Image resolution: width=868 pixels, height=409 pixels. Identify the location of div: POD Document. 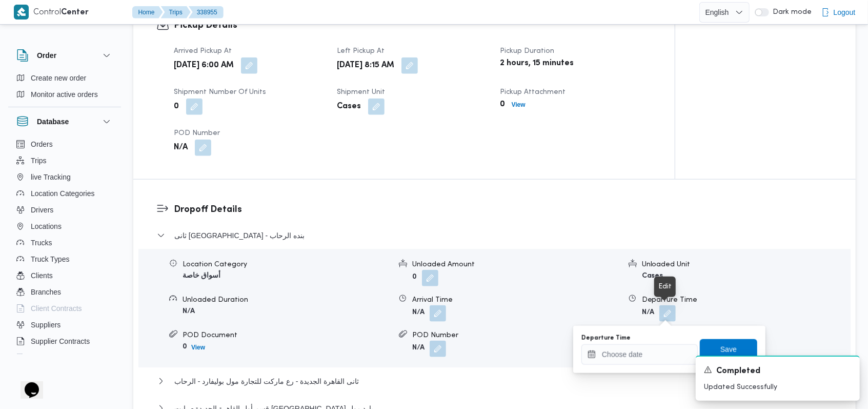
(287, 335).